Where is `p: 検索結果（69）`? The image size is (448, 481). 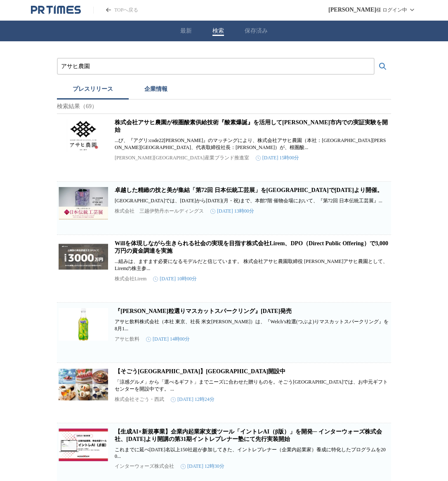 p: 検索結果（69） is located at coordinates (224, 106).